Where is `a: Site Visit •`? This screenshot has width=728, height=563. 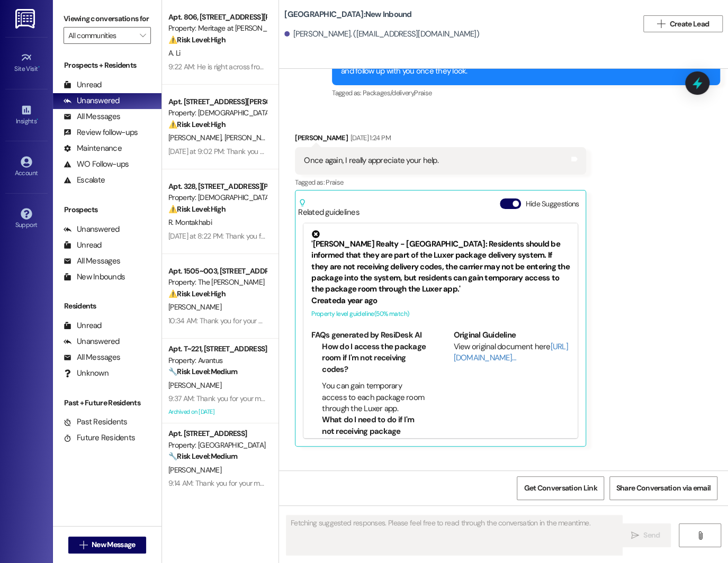
a: Site Visit • is located at coordinates (26, 63).